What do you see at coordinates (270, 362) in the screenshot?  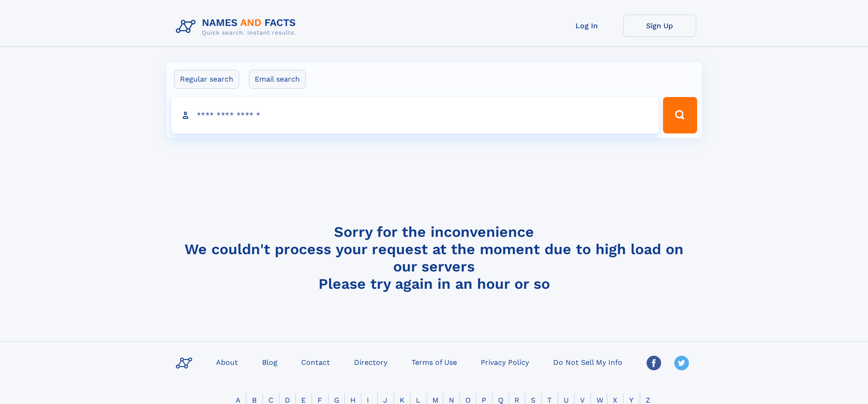 I see `a: Blog` at bounding box center [270, 362].